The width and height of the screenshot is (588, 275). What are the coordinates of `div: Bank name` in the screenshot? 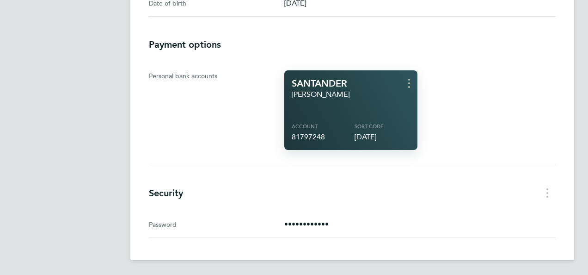 It's located at (351, 83).